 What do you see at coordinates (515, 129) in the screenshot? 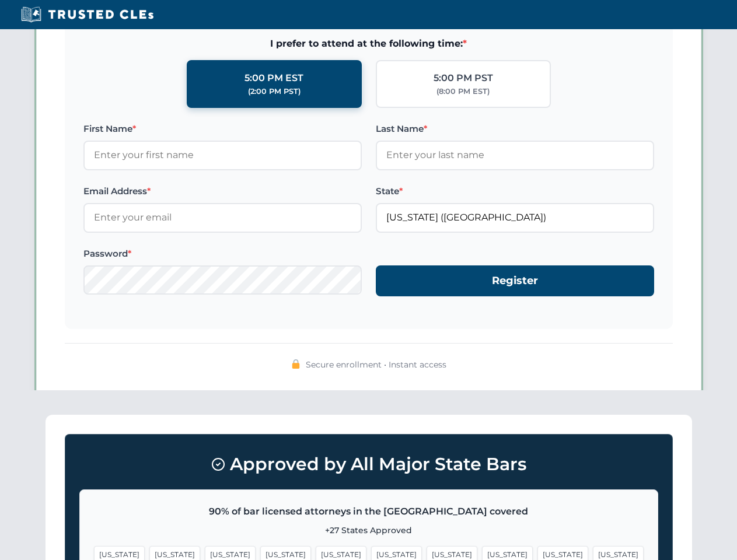
I see `label: Last Name` at bounding box center [515, 129].